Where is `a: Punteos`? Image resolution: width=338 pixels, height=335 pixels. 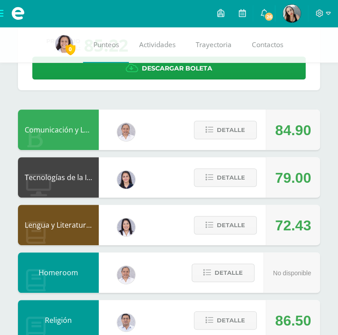
a: Punteos is located at coordinates (106, 45).